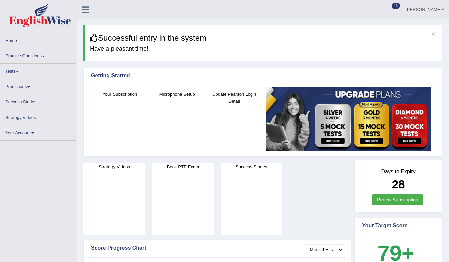  I want to click on h4: Book PTE Exam, so click(183, 167).